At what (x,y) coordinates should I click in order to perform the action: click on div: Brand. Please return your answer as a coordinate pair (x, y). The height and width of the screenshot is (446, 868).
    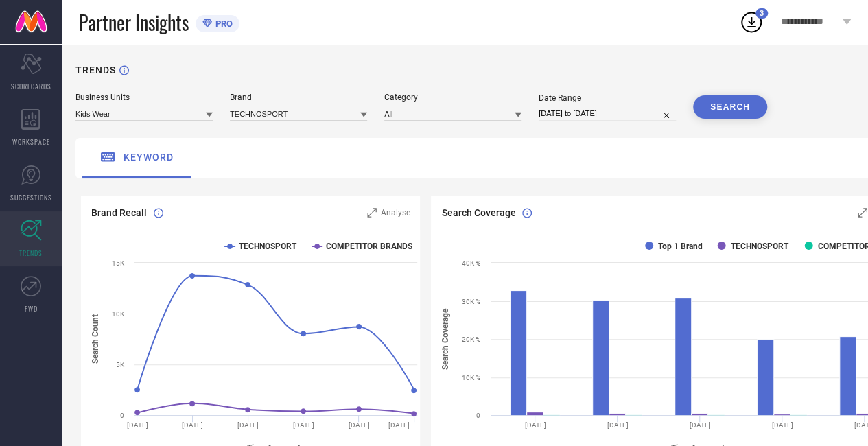
    Looking at the image, I should click on (298, 97).